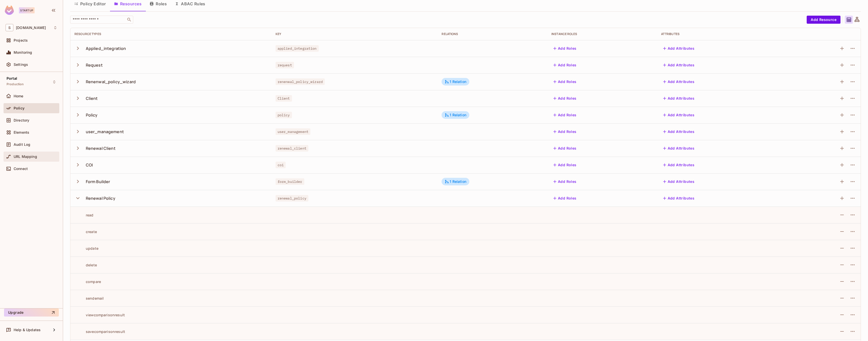  Describe the element at coordinates (171, 34) in the screenshot. I see `div: Resource Types` at that location.